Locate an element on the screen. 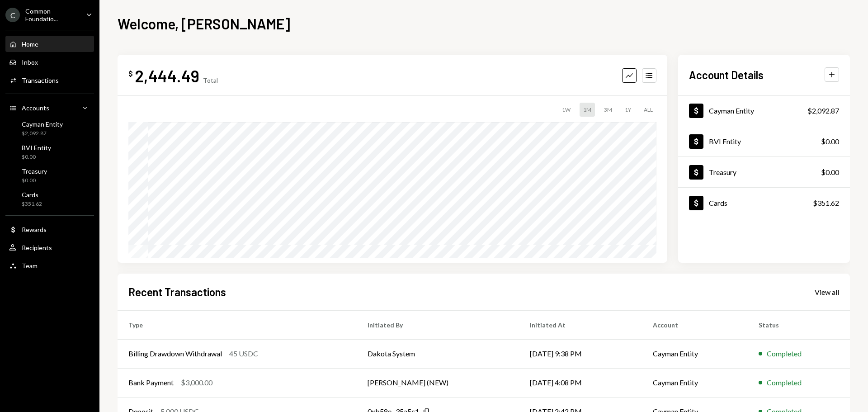 The height and width of the screenshot is (412, 868). div: Home is located at coordinates (30, 44).